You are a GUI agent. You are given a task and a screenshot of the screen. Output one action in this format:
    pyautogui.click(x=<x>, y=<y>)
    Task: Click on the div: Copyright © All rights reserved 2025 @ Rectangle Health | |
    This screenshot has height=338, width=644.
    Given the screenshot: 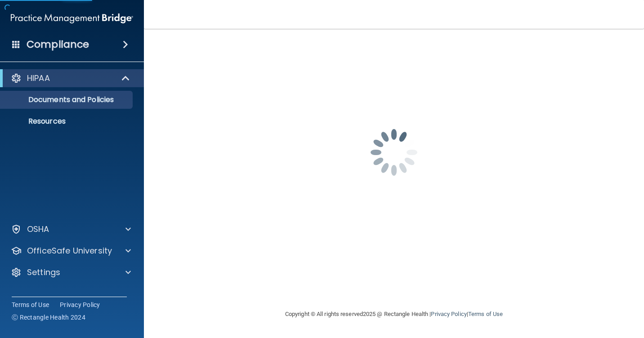 What is the action you would take?
    pyautogui.click(x=394, y=314)
    